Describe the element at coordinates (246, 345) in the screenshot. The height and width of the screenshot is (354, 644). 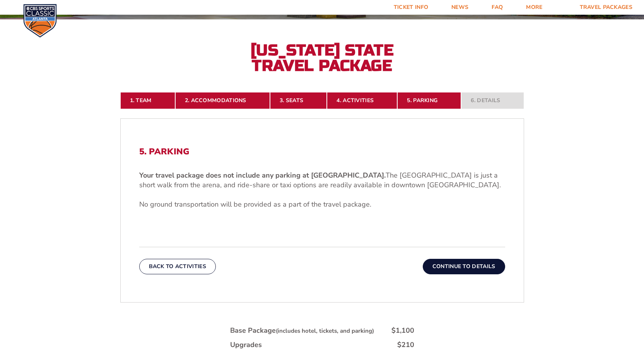
I see `div: Upgrades` at that location.